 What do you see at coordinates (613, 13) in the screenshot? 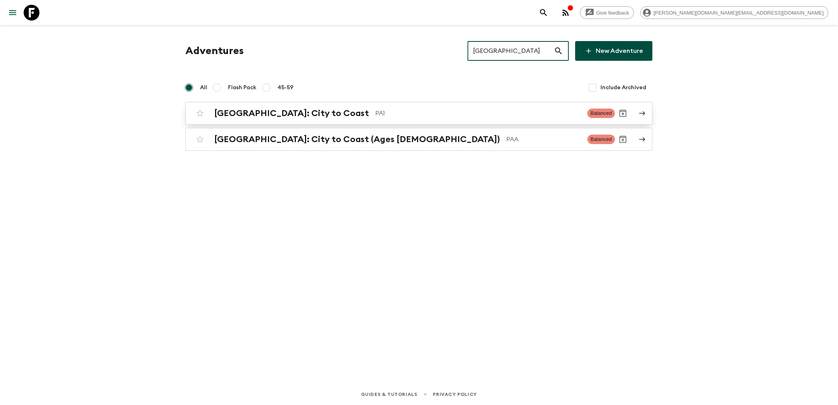
I see `span: Give feedback` at bounding box center [613, 13].